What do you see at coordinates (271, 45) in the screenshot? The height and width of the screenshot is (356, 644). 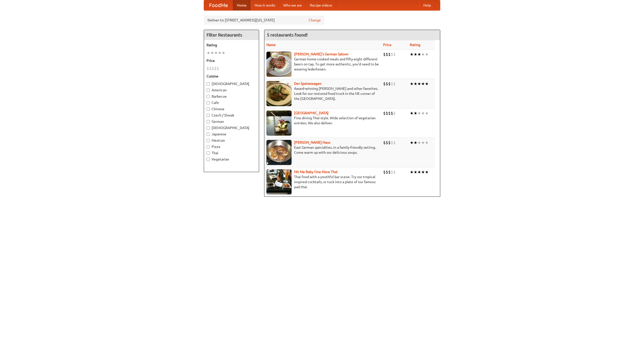 I see `a: Name` at bounding box center [271, 45].